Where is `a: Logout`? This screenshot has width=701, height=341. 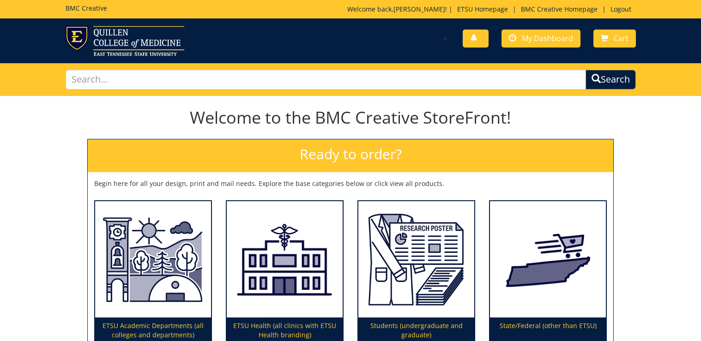
a: Logout is located at coordinates (620, 9).